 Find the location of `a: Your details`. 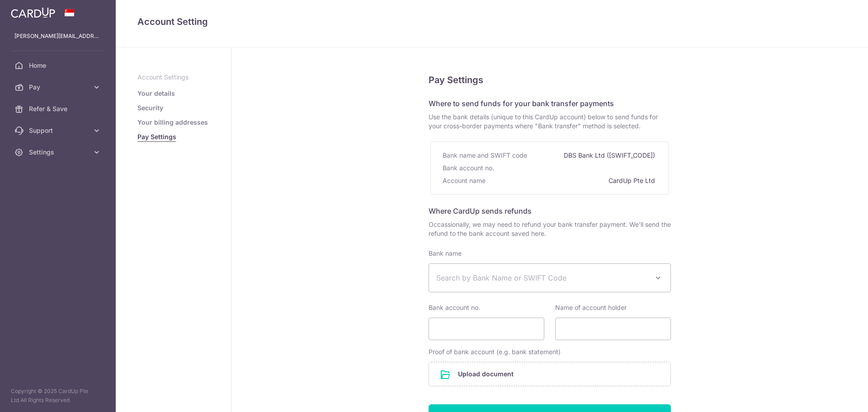

a: Your details is located at coordinates (156, 93).